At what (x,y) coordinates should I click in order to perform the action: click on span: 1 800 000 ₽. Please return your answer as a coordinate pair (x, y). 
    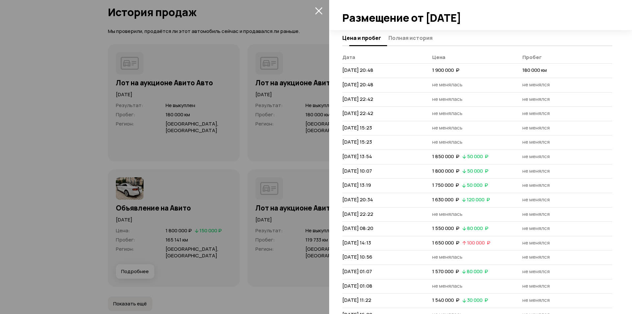
    Looking at the image, I should click on (446, 171).